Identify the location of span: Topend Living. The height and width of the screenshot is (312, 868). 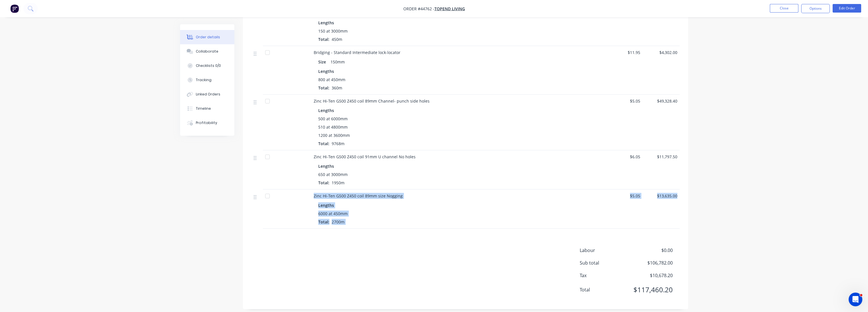
(450, 9).